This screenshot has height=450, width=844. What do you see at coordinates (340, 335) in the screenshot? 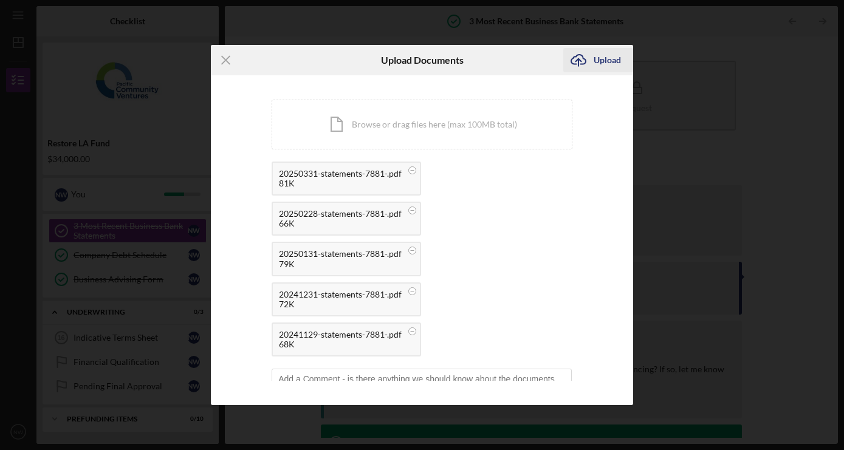
I see `div: 20241129-statements-7881-.pdf` at bounding box center [340, 335].